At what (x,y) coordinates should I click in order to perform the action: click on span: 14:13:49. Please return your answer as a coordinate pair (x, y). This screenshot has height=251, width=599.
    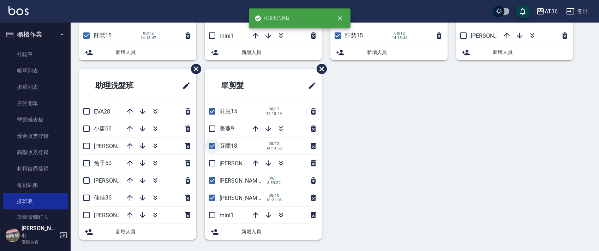
    Looking at the image, I should click on (274, 114).